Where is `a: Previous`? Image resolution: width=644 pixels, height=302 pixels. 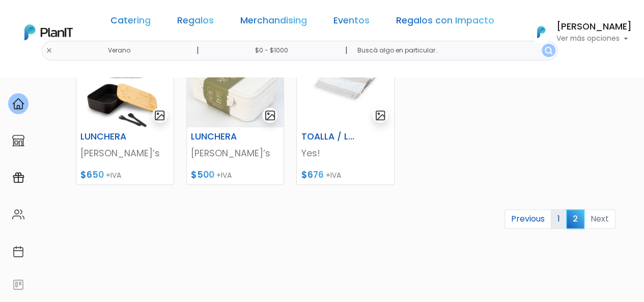 a: Previous is located at coordinates (528, 219).